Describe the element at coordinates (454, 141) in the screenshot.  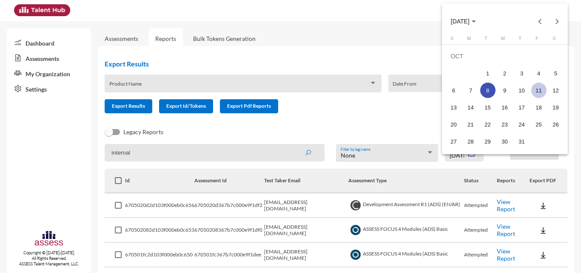
I see `div: 27` at that location.